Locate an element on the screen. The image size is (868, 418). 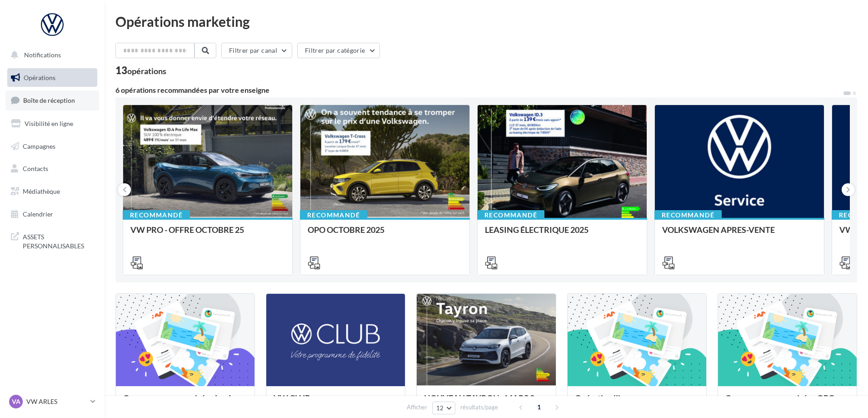
button: 12 is located at coordinates (444, 408).